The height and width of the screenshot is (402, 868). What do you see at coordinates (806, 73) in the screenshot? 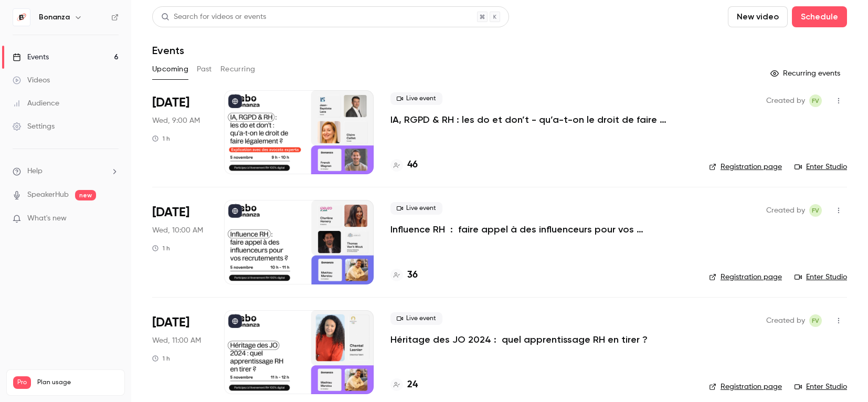
I see `button: Recurring events` at bounding box center [806, 73].